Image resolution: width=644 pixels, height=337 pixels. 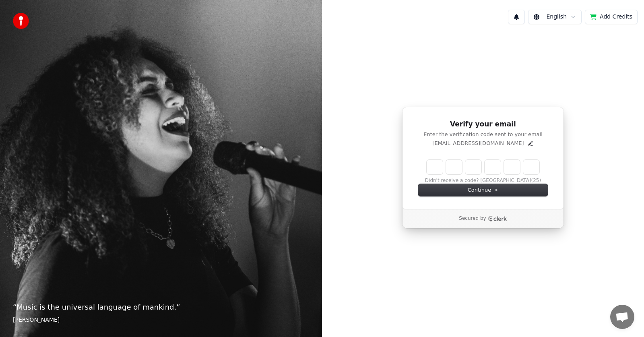 I want to click on span: Continue, so click(x=483, y=191).